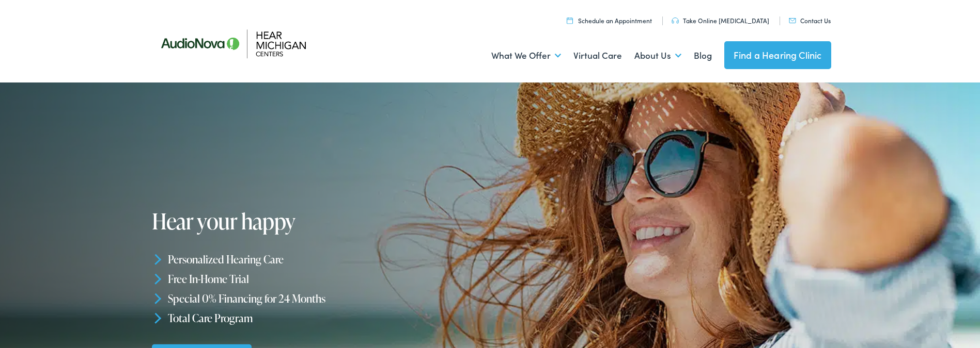 This screenshot has width=980, height=348. Describe the element at coordinates (309, 221) in the screenshot. I see `h1: Hear your happy` at that location.